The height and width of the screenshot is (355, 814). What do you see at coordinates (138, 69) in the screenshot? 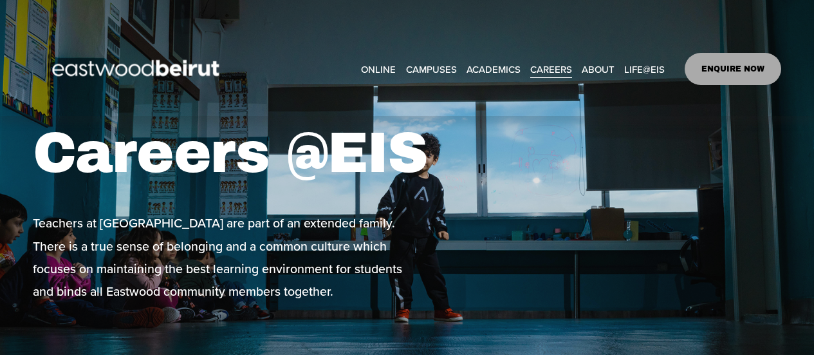
I see `img: EastwoodIS Global Site` at bounding box center [138, 69].